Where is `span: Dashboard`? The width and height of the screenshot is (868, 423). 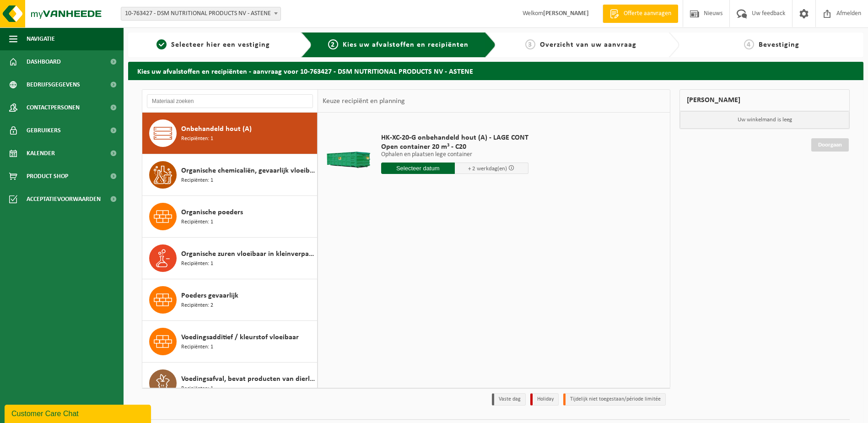
span: Dashboard is located at coordinates (43, 62).